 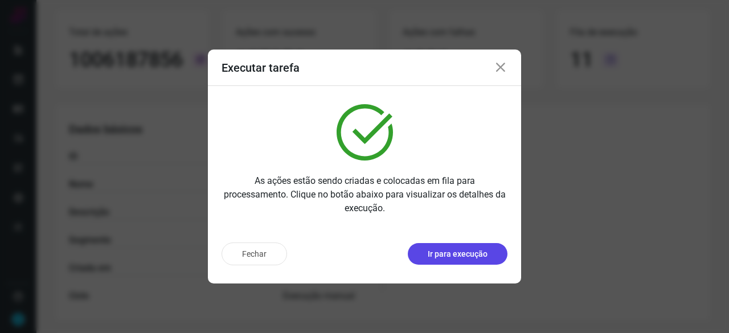 I want to click on p: As ações estão sendo criadas e colocadas em fila para processamento. Clique no botão abaixo para ..., so click(x=364, y=195).